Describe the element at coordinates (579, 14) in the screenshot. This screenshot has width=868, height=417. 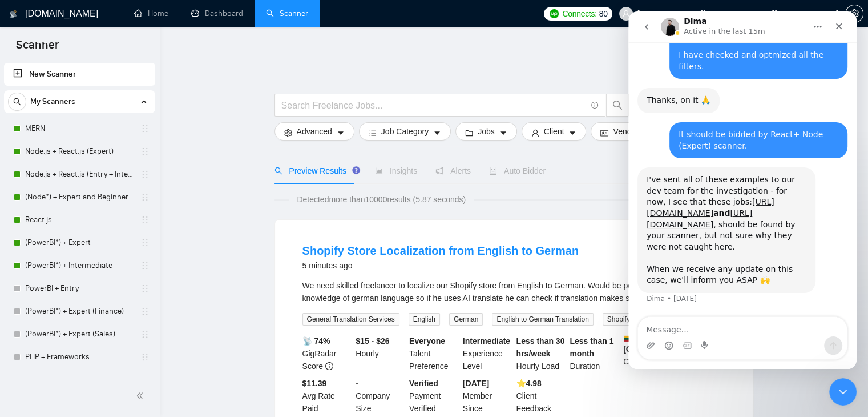
I see `span: Connects:` at that location.